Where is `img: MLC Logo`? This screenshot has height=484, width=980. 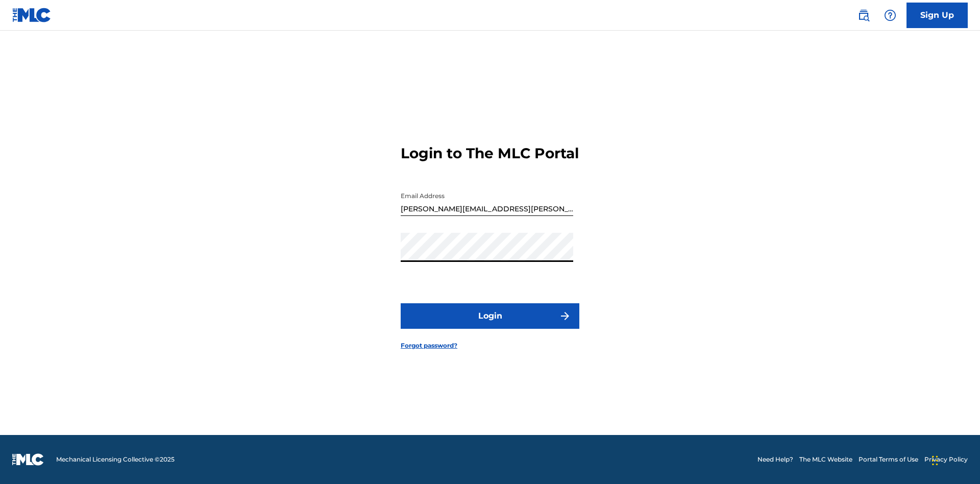 img: MLC Logo is located at coordinates (32, 15).